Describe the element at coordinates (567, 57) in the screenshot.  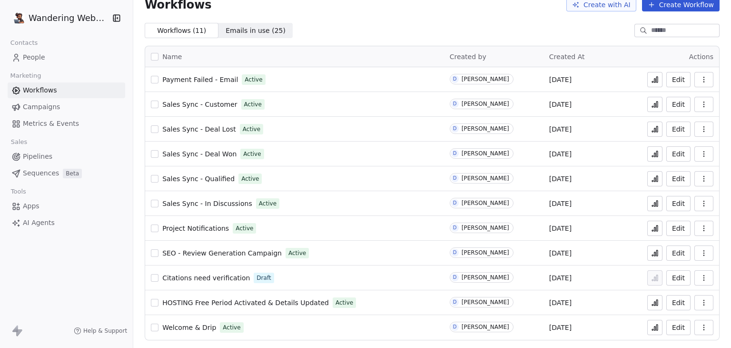
I see `span: Created At` at that location.